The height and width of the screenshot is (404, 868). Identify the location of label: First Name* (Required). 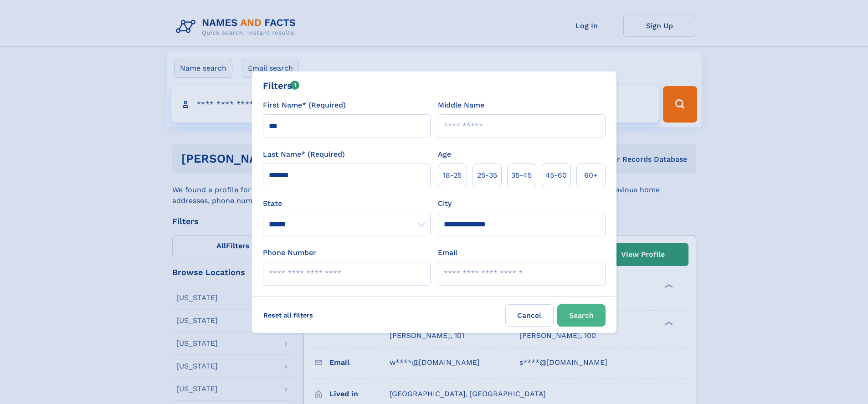
(304, 106).